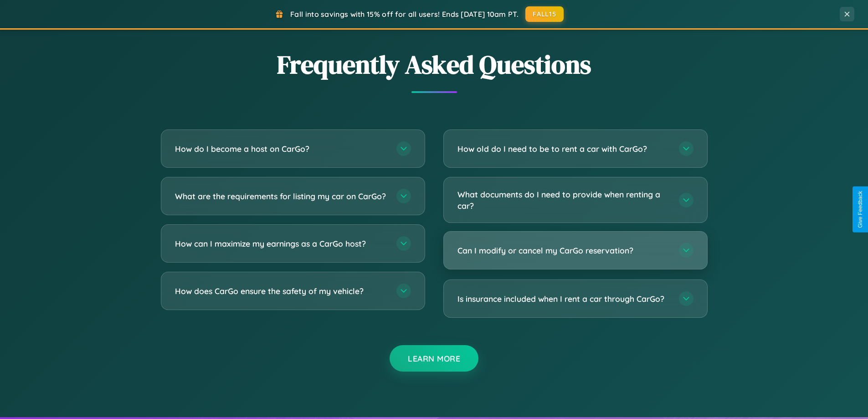 The width and height of the screenshot is (868, 419). What do you see at coordinates (434, 64) in the screenshot?
I see `h2: Frequently Asked Questions` at bounding box center [434, 64].